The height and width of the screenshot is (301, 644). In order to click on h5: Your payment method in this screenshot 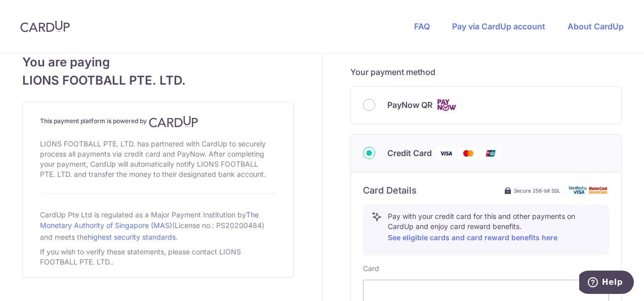, I will do `click(486, 72)`.